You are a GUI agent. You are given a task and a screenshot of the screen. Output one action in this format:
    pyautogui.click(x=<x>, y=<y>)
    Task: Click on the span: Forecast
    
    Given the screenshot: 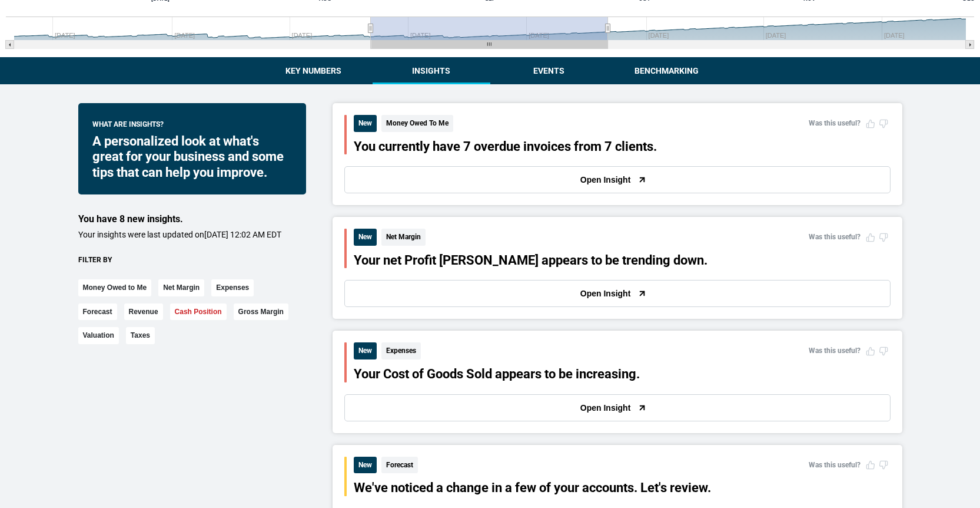 What is the action you would take?
    pyautogui.click(x=400, y=465)
    